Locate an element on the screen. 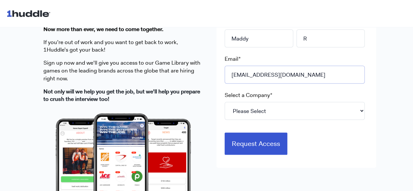  input: Request Access is located at coordinates (256, 144).